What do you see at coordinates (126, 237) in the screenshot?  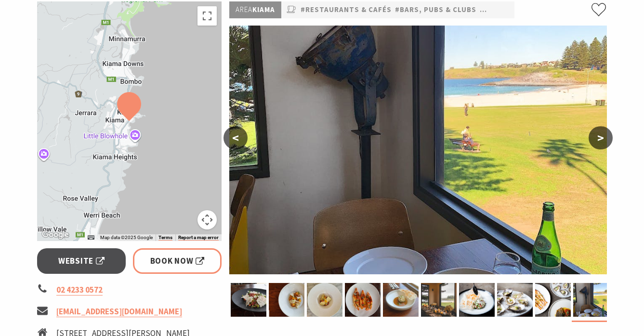 I see `span: Map data ©2025 Google` at bounding box center [126, 237].